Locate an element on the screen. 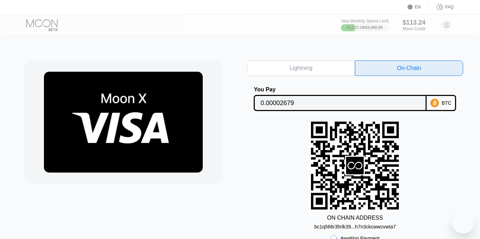 The height and width of the screenshot is (239, 480). div: Visa Monthly Spend Limit is located at coordinates (365, 21).